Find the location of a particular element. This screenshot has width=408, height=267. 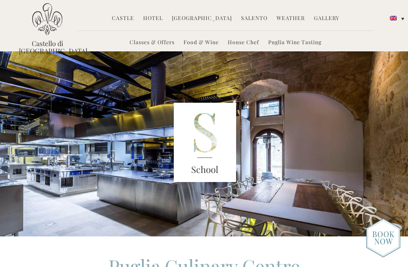

img: S_Lett_green.png is located at coordinates (205, 143).